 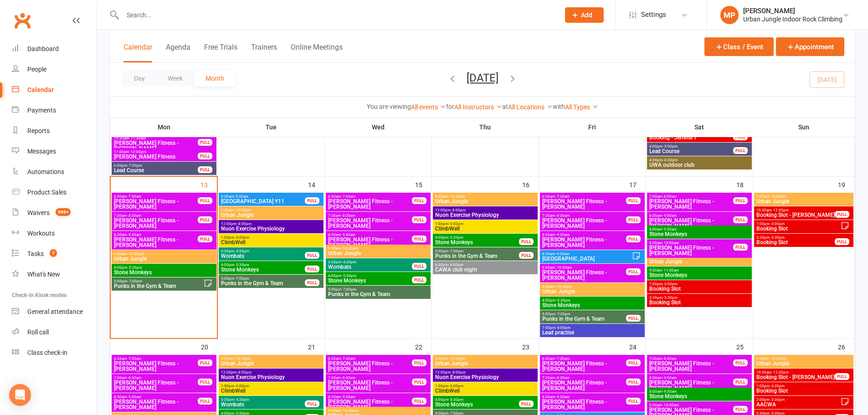 I want to click on a: Waivers 999+, so click(x=54, y=213).